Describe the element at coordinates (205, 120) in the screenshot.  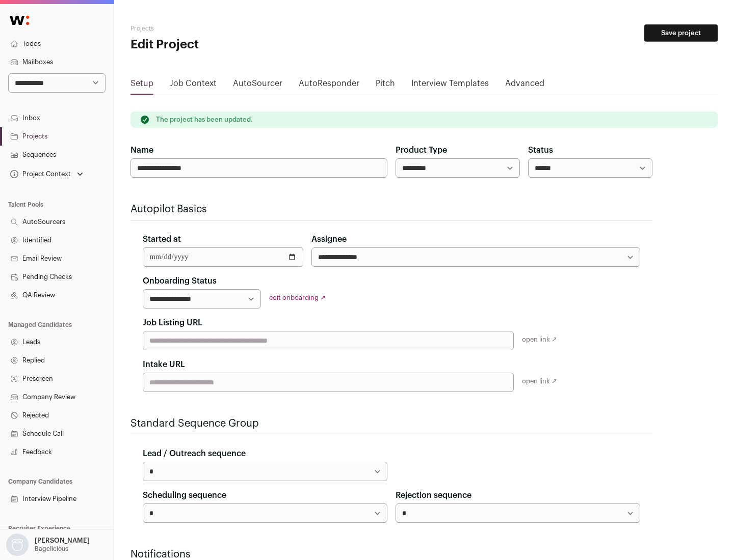
I see `p: The project has been updated.` at that location.